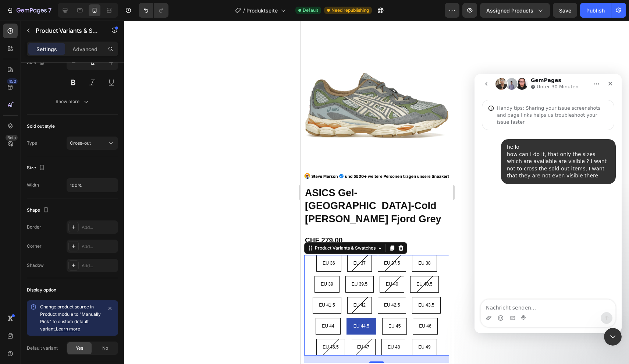  I want to click on img: Profile image for Brad, so click(37, 10).